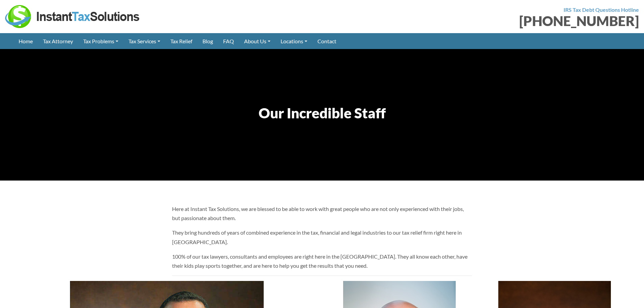  What do you see at coordinates (181, 41) in the screenshot?
I see `a: Tax Relief` at bounding box center [181, 41].